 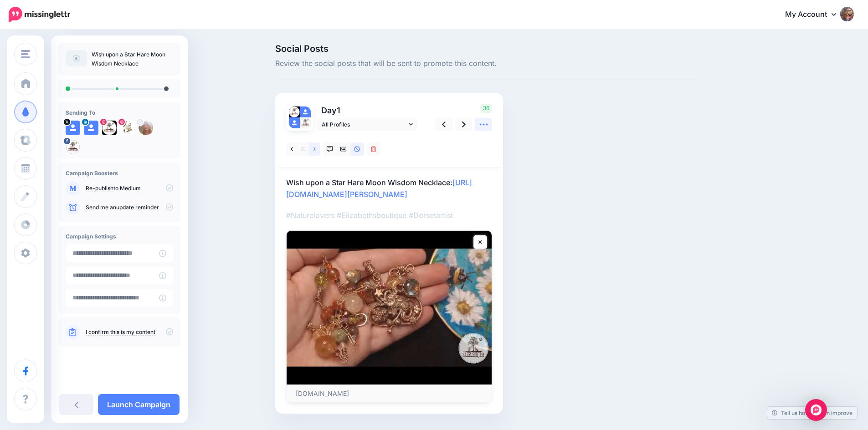 I want to click on span: Review the social posts that will be sent to promote this content., so click(x=487, y=64).